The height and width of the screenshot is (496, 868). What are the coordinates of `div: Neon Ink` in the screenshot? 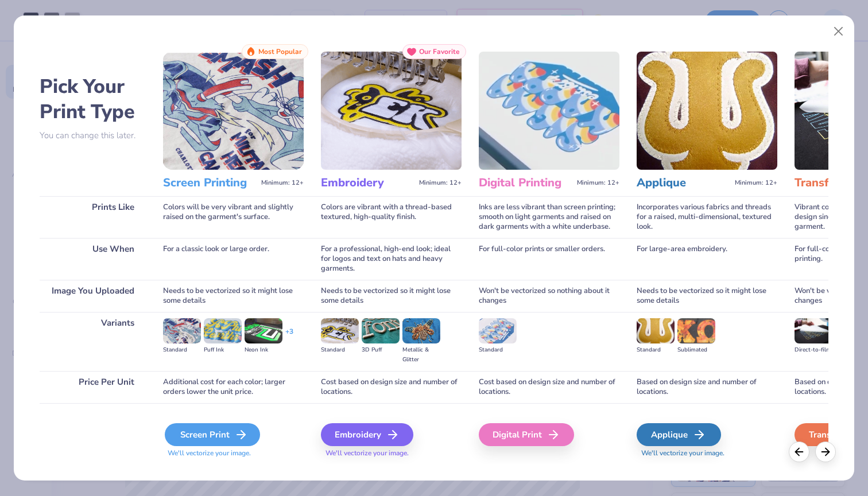 It's located at (263, 350).